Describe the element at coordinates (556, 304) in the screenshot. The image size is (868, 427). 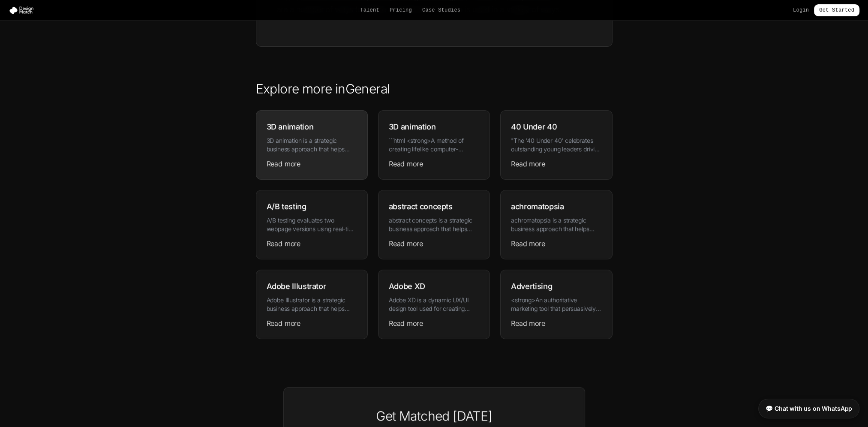
I see `p: <strong>An authoritative marketing tool that persuasively communicates value propositions across ...` at that location.